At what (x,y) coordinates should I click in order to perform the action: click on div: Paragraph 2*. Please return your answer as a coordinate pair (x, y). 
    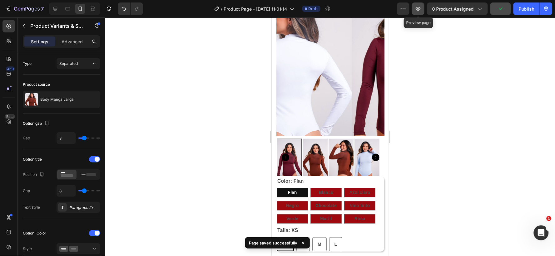
    Looking at the image, I should click on (84, 208).